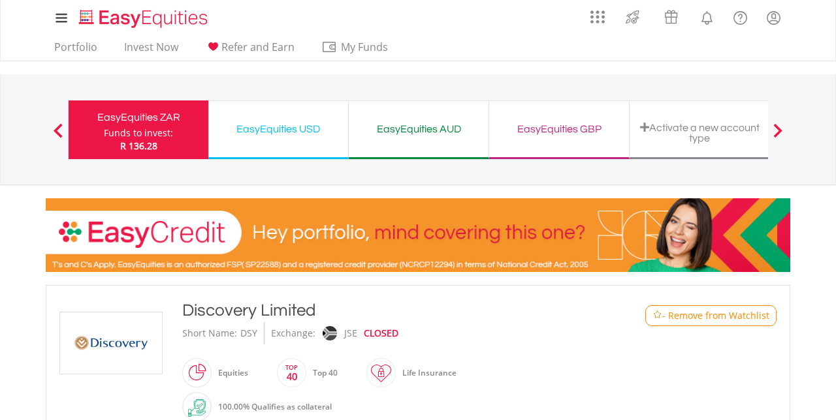 This screenshot has height=420, width=836. What do you see at coordinates (706, 16) in the screenshot?
I see `a: Notifications` at bounding box center [706, 16].